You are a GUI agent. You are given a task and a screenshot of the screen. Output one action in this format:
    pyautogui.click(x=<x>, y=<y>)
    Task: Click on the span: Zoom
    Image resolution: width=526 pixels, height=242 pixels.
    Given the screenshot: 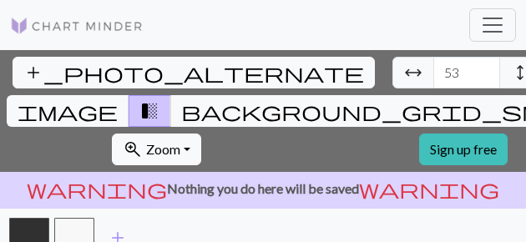 What is the action you would take?
    pyautogui.click(x=163, y=149)
    